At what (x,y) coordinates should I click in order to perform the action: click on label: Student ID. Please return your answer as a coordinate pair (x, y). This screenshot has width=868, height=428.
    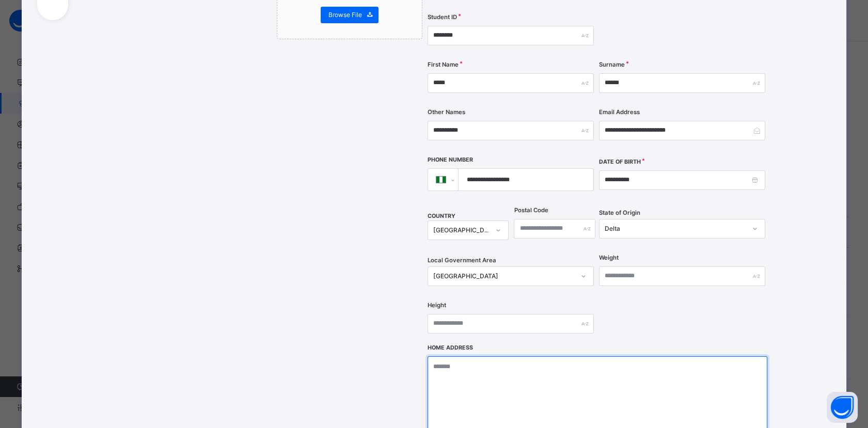
    Looking at the image, I should click on (442, 17).